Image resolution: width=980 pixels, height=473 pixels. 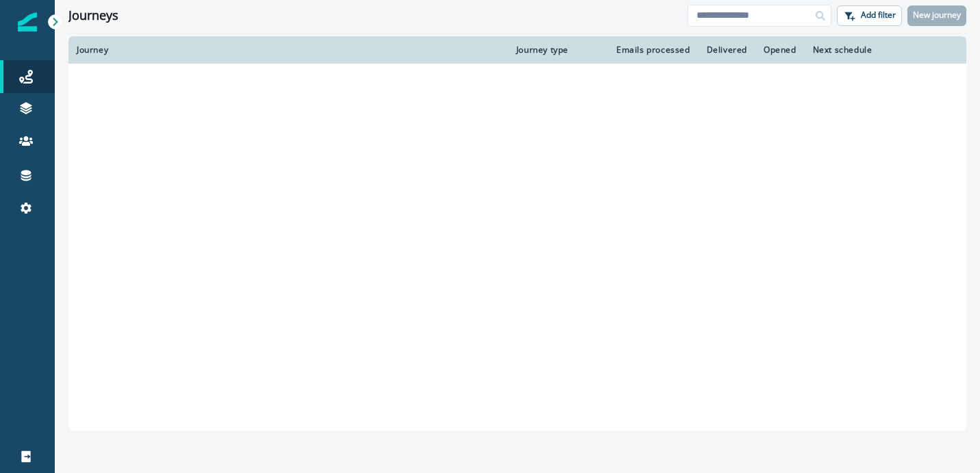 I want to click on button: New journey, so click(x=937, y=15).